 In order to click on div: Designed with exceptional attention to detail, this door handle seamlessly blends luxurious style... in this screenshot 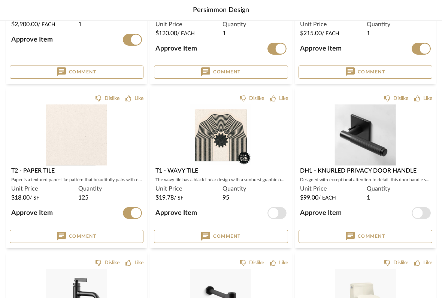, I will do `click(365, 180)`.